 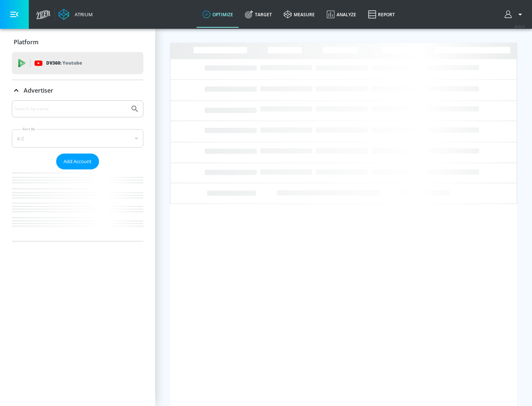 What do you see at coordinates (258, 15) in the screenshot?
I see `a: Target` at bounding box center [258, 15].